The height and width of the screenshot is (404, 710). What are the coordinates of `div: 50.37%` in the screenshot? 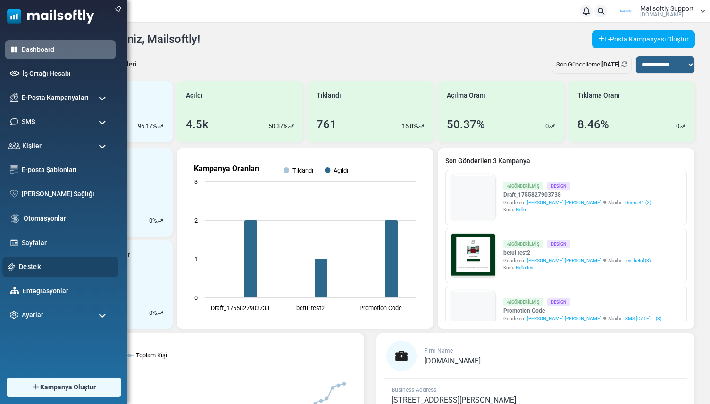 It's located at (466, 125).